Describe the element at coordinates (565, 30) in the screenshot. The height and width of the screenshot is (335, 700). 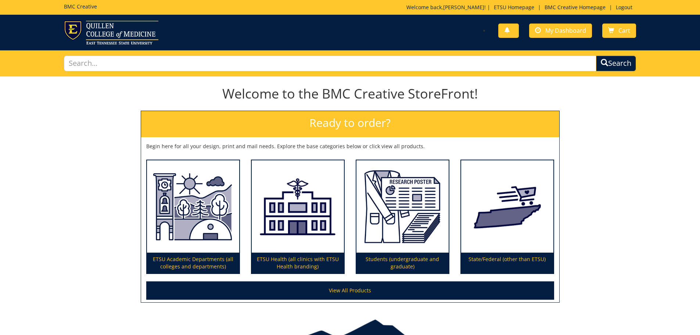
I see `span: My Dashboard` at that location.